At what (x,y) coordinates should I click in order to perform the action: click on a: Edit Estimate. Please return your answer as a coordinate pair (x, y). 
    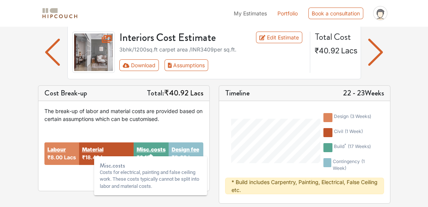
    Looking at the image, I should click on (279, 37).